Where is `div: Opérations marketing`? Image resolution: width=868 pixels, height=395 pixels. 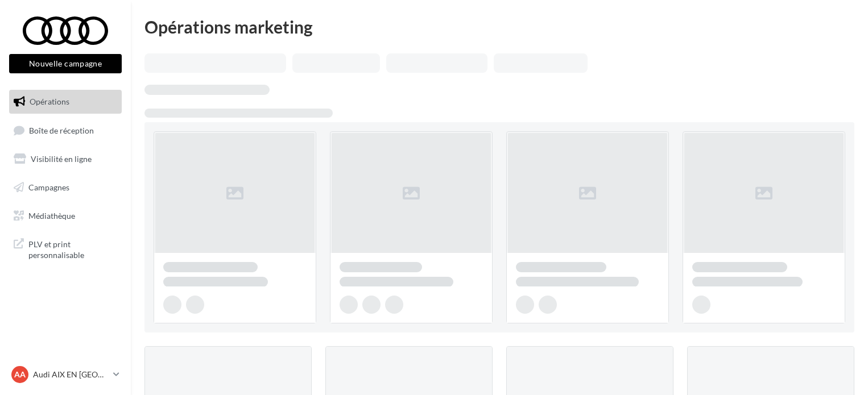
div: Opérations marketing is located at coordinates (500, 26).